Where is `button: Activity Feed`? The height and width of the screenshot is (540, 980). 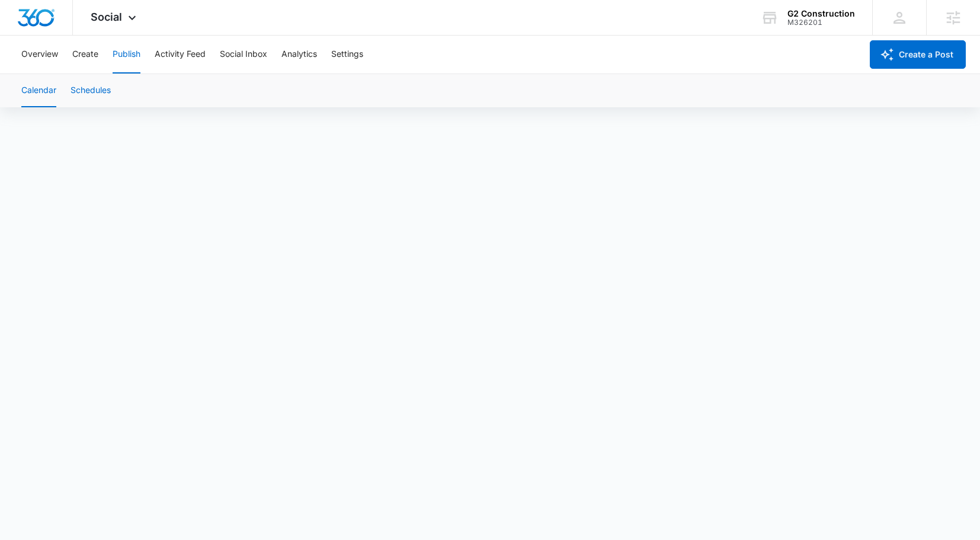 button: Activity Feed is located at coordinates (180, 55).